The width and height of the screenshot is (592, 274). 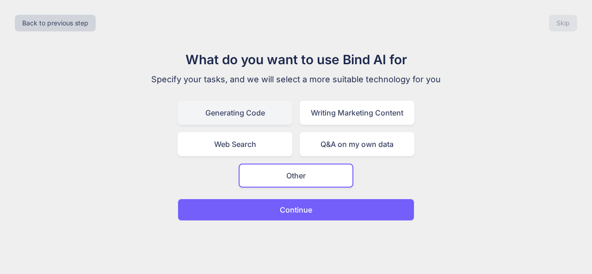 I want to click on h1: What do you want to use Bind AI for, so click(x=296, y=60).